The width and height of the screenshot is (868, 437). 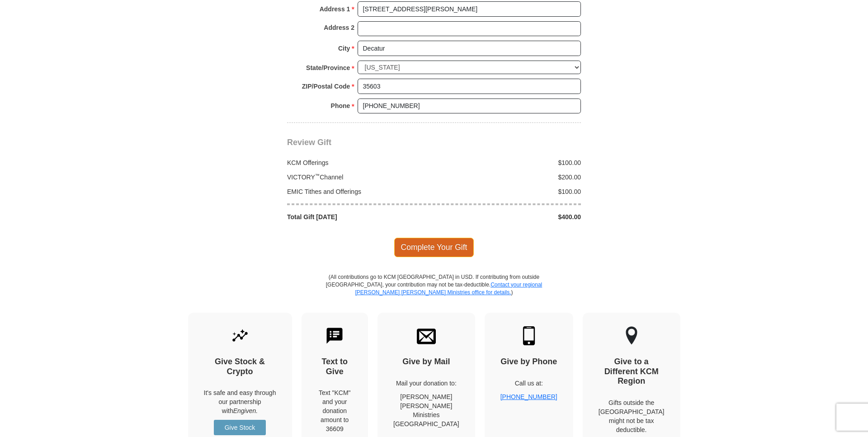 What do you see at coordinates (359, 192) in the screenshot?
I see `div: EMIC Tithes and Offerings` at bounding box center [359, 192].